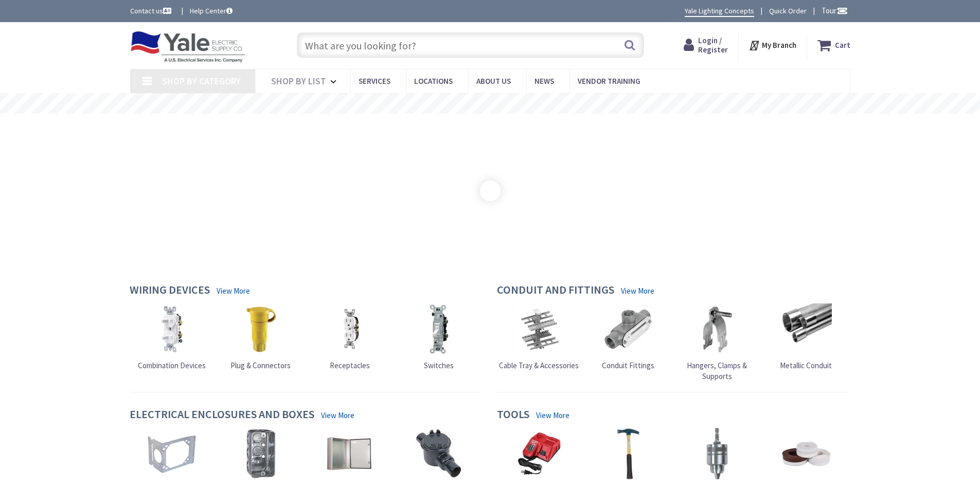 The height and width of the screenshot is (486, 980). I want to click on span: Cable Tray & Accessories, so click(539, 365).